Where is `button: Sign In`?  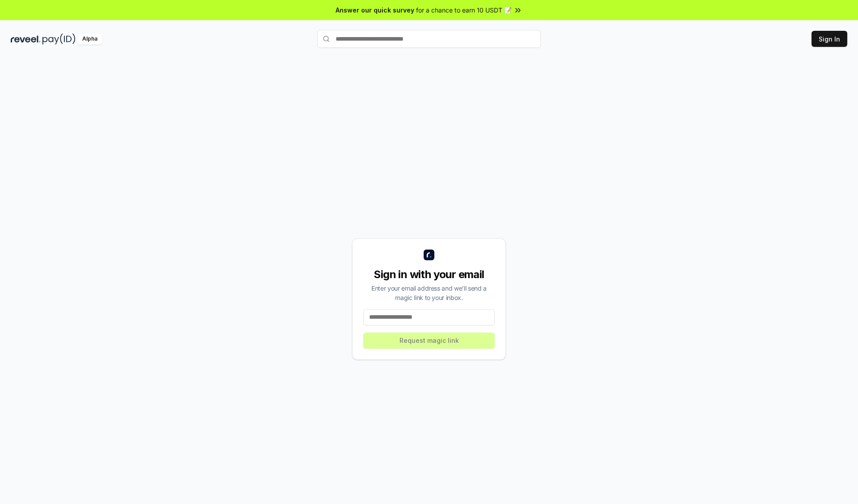
button: Sign In is located at coordinates (829, 39).